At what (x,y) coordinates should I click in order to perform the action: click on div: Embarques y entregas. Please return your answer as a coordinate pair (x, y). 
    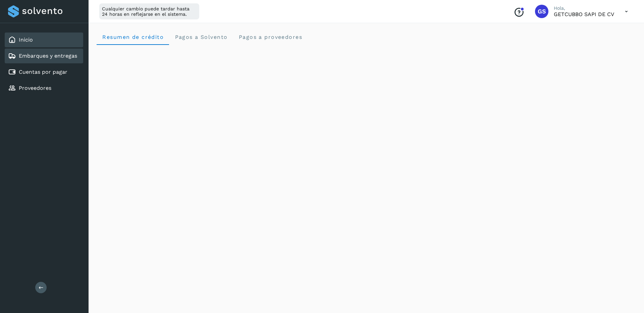
    Looking at the image, I should click on (44, 56).